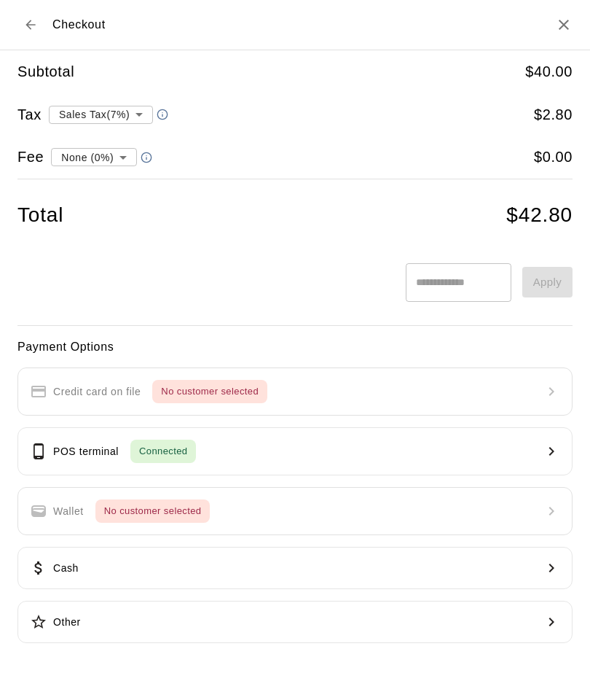  Describe the element at coordinates (163, 451) in the screenshot. I see `span: Connected` at that location.